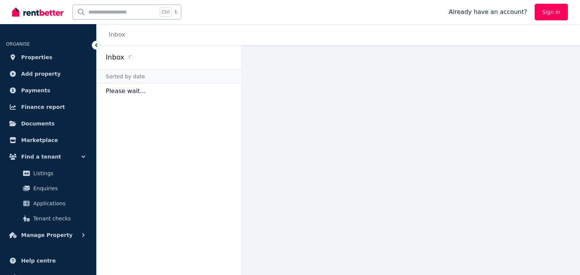 Image resolution: width=580 pixels, height=275 pixels. What do you see at coordinates (47, 235) in the screenshot?
I see `span: Manage Property` at bounding box center [47, 235].